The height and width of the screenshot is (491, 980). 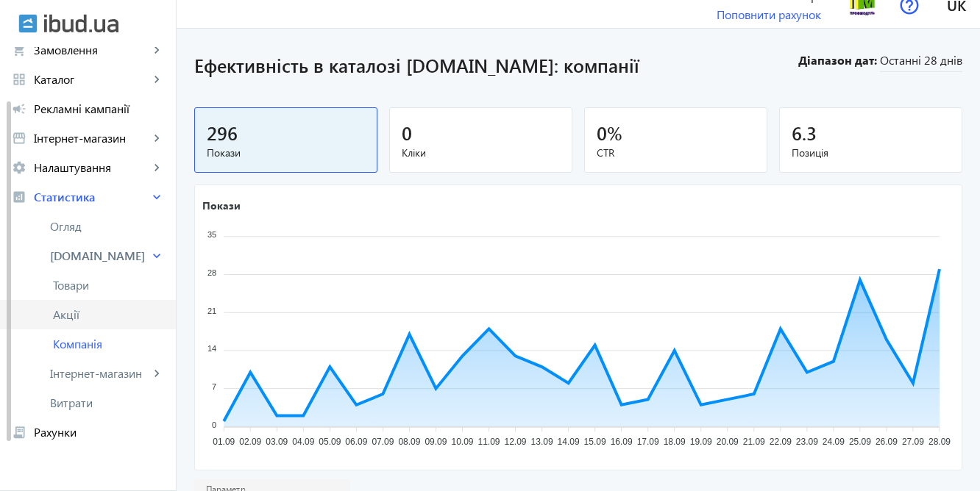 What do you see at coordinates (833, 442) in the screenshot?
I see `tspan: 24.09` at bounding box center [833, 442].